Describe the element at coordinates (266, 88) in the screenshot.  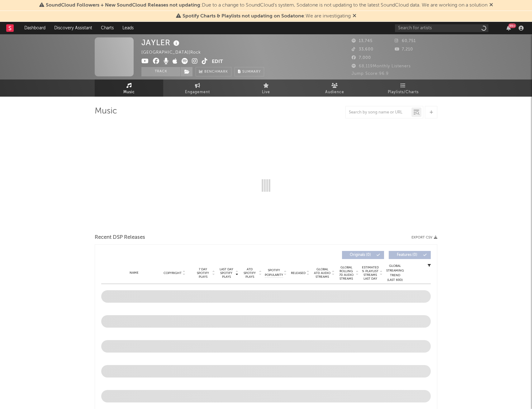
I see `a: Live` at that location.